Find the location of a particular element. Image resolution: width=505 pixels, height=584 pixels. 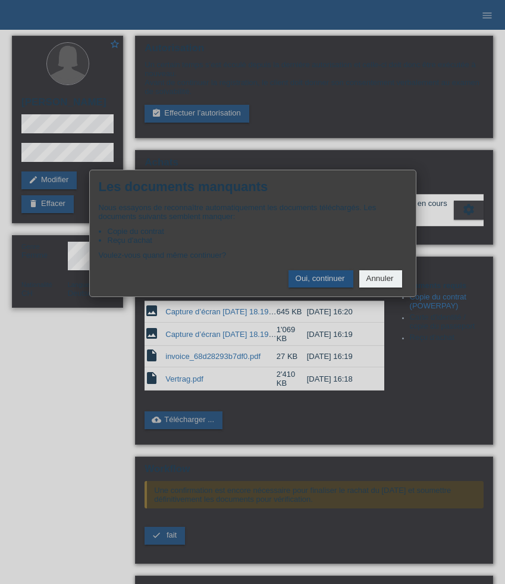

div: Nous essayons de reconnaître automatiquement les documents téléchargés. Les documents suivants se... is located at coordinates (253, 231).